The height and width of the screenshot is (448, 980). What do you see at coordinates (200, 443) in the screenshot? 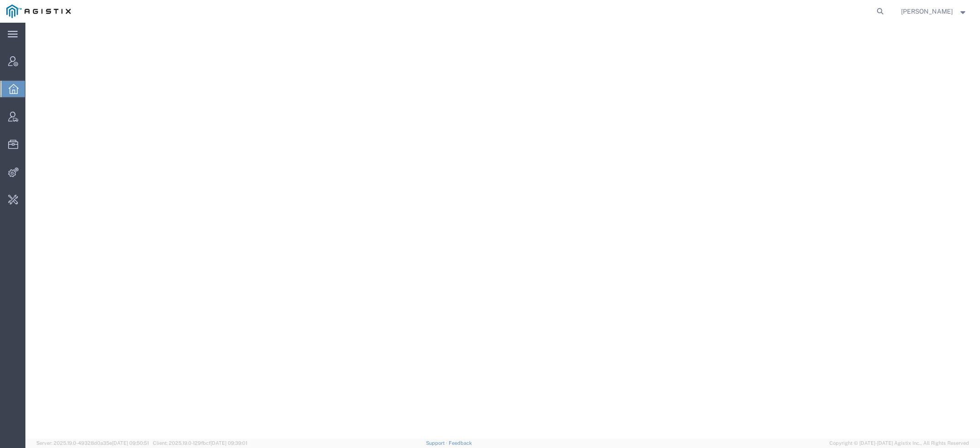
I see `span: Client: 2025.19.0-129fbcf` at bounding box center [200, 443].